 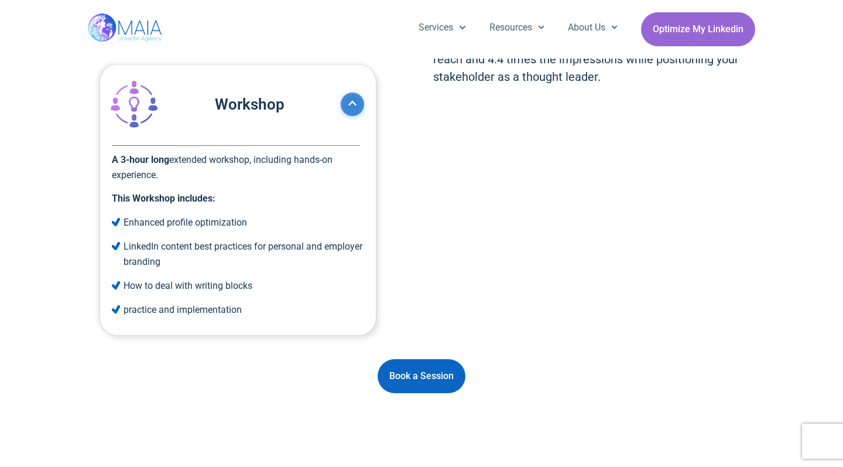 I want to click on p: practice and implementation, so click(x=244, y=310).